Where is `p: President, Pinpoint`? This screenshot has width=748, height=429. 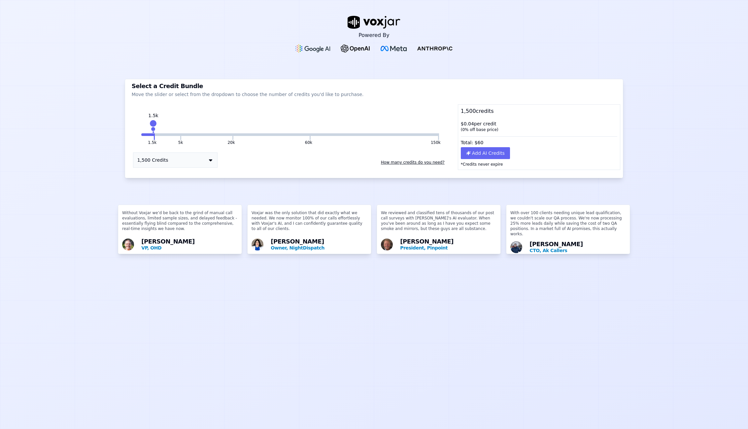 p: President, Pinpoint is located at coordinates (448, 248).